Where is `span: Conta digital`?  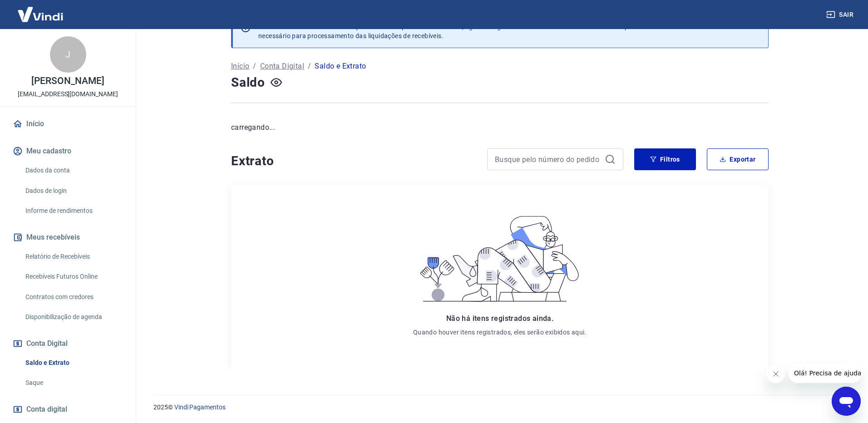 span: Conta digital is located at coordinates (47, 409).